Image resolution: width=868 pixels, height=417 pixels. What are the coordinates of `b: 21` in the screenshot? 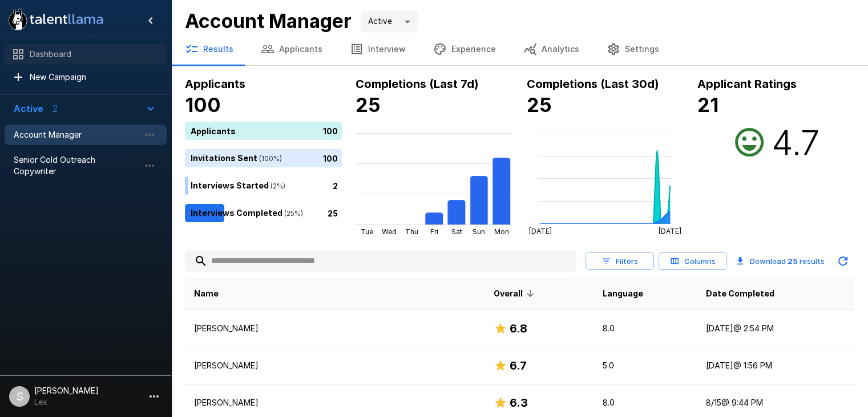 It's located at (708, 105).